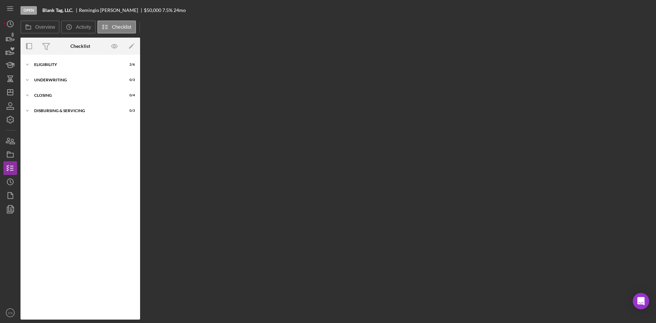 The width and height of the screenshot is (656, 323). What do you see at coordinates (180, 10) in the screenshot?
I see `div: 24 mo` at bounding box center [180, 10].